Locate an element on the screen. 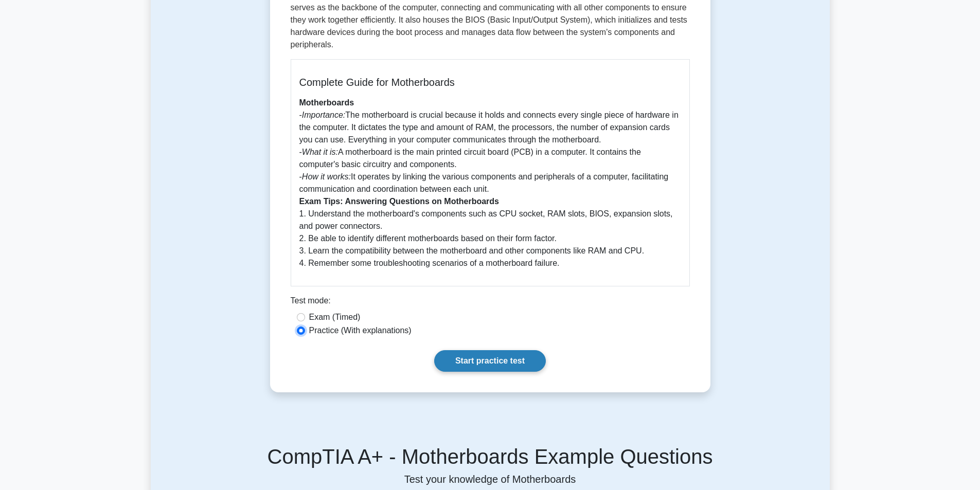 This screenshot has width=980, height=490. i: Importance: is located at coordinates (324, 114).